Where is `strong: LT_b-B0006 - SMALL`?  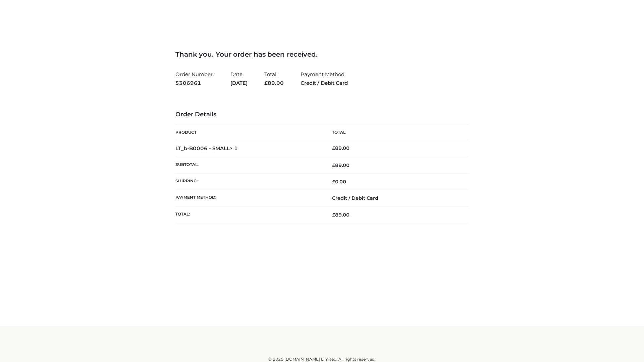
strong: LT_b-B0006 - SMALL is located at coordinates (206, 148).